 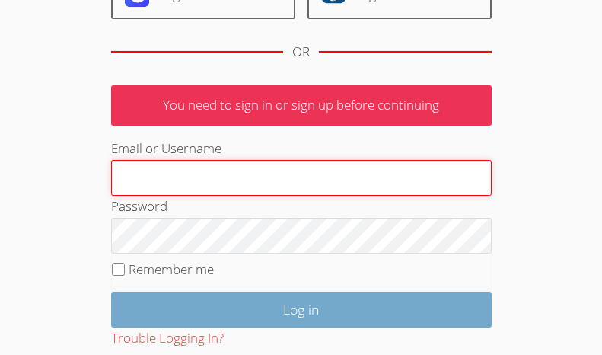 I want to click on label: Password, so click(x=139, y=206).